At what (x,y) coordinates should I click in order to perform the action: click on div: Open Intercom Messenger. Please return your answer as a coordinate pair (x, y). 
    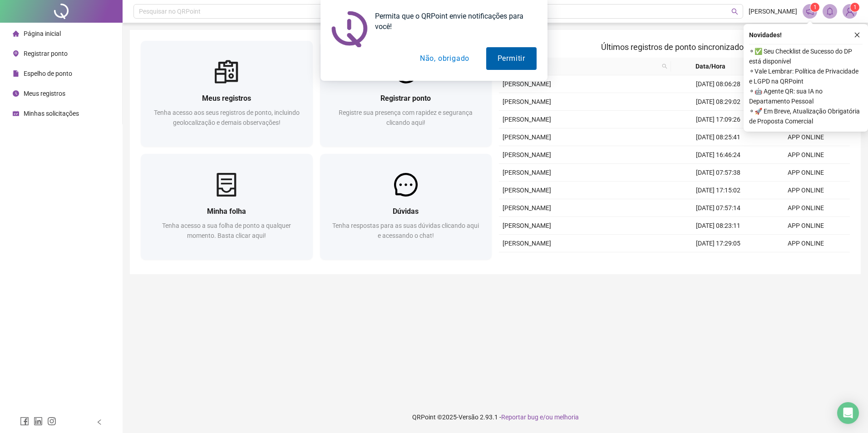
    Looking at the image, I should click on (848, 413).